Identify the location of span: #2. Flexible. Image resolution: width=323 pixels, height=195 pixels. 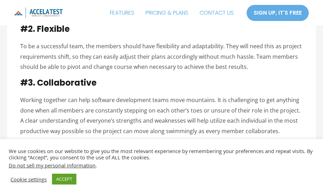
(45, 29).